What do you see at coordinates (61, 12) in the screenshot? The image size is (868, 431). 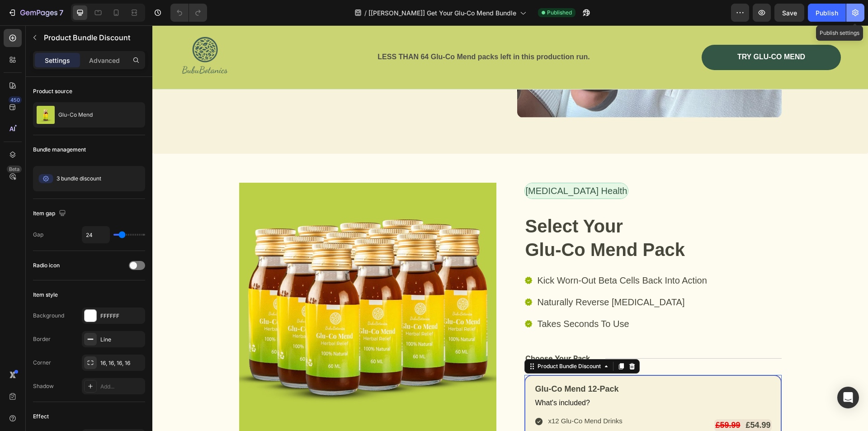 I see `p: 7` at bounding box center [61, 12].